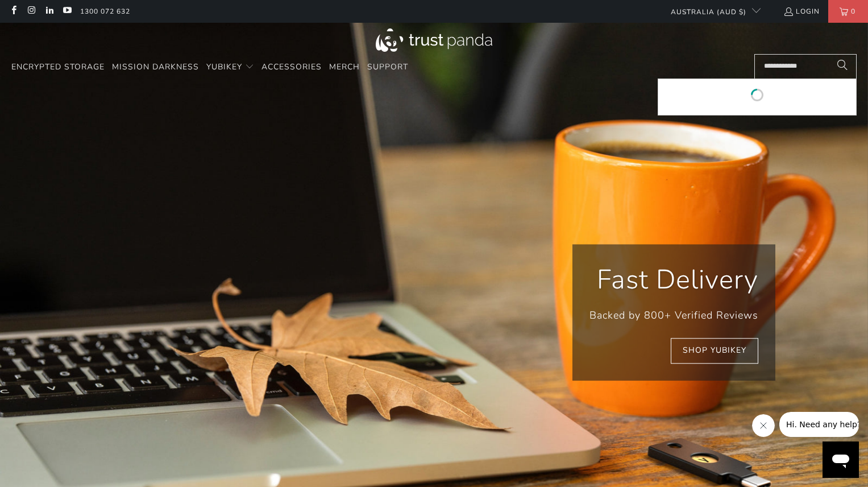  I want to click on span: Mission Darkness, so click(155, 67).